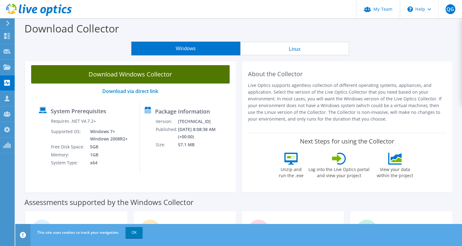 This screenshot has width=462, height=246. What do you see at coordinates (130, 74) in the screenshot?
I see `a: Download Windows Collector` at bounding box center [130, 74].